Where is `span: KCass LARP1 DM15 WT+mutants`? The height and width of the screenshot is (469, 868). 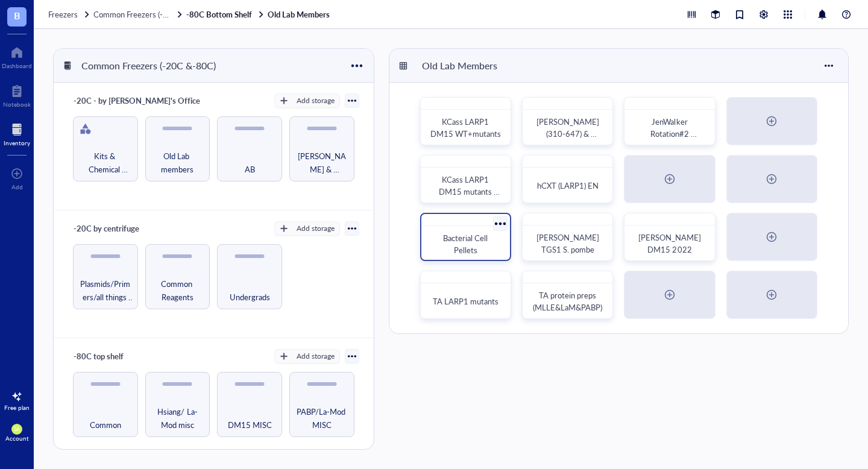
span: KCass LARP1 DM15 WT+mutants is located at coordinates (466, 127).